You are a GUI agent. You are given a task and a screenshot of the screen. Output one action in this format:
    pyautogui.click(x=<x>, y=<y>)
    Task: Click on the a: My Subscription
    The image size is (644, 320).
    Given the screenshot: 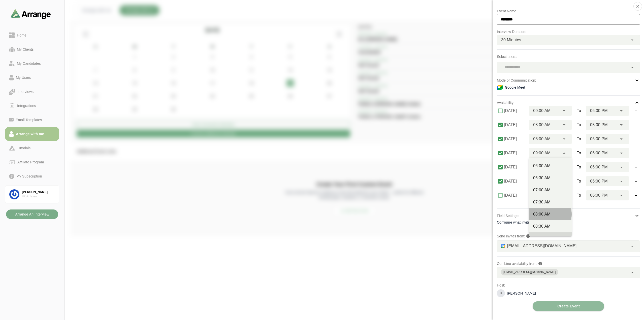 What is the action you would take?
    pyautogui.click(x=32, y=176)
    